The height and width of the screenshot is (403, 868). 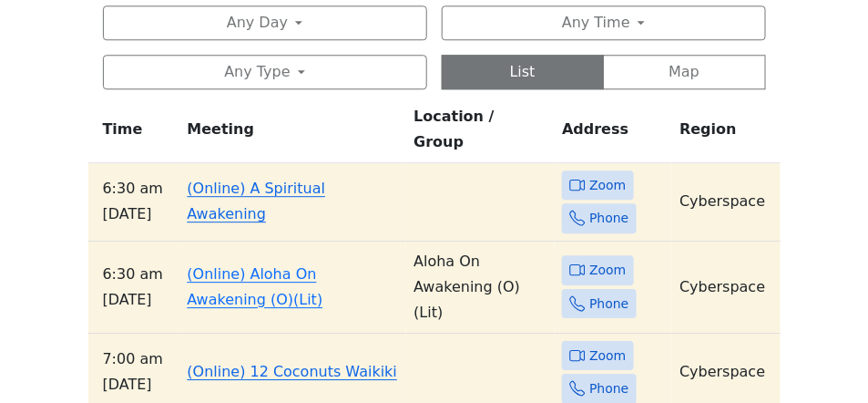 What do you see at coordinates (685, 72) in the screenshot?
I see `button: Map` at bounding box center [685, 72].